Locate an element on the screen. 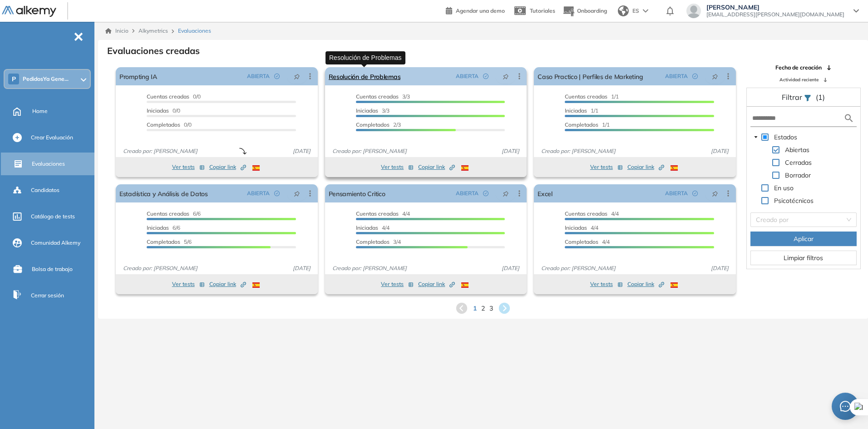  span: Fecha de creación is located at coordinates (799, 68).